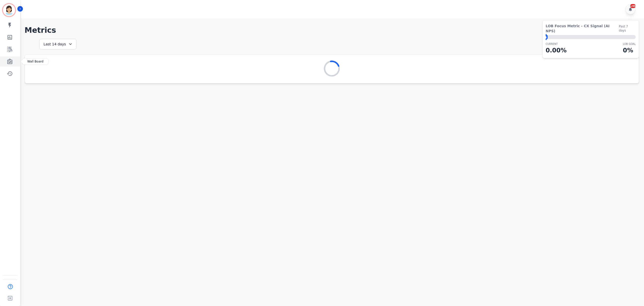 This screenshot has height=306, width=644. Describe the element at coordinates (582, 28) in the screenshot. I see `span: LOB Focus Metric - CX Signal (AI NPS)` at that location.